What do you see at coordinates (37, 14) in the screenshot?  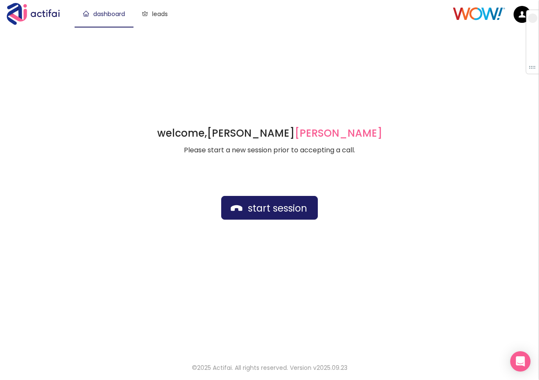 I see `img: Actifai Logo` at bounding box center [37, 14].